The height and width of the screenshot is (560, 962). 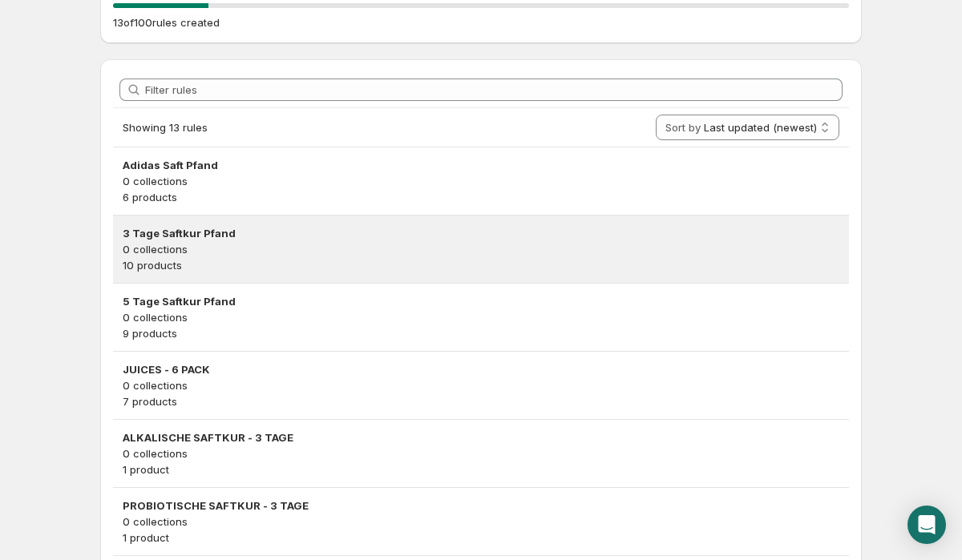 What do you see at coordinates (481, 165) in the screenshot?
I see `h3: Adidas Saft Pfand` at bounding box center [481, 165].